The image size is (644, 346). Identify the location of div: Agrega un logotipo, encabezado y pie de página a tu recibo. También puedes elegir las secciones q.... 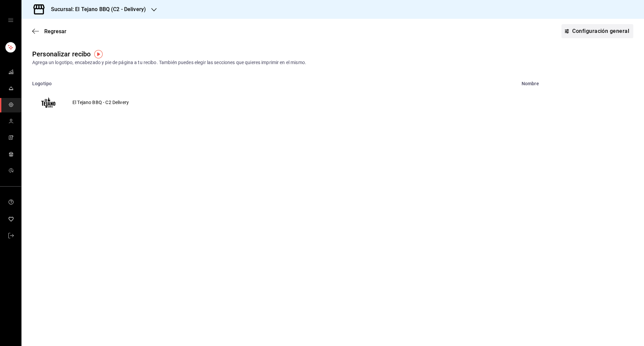
(333, 62).